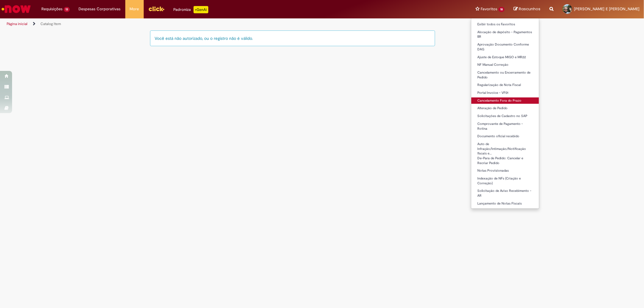 Image resolution: width=644 pixels, height=308 pixels. Describe the element at coordinates (52, 9) in the screenshot. I see `span: Requisições` at that location.